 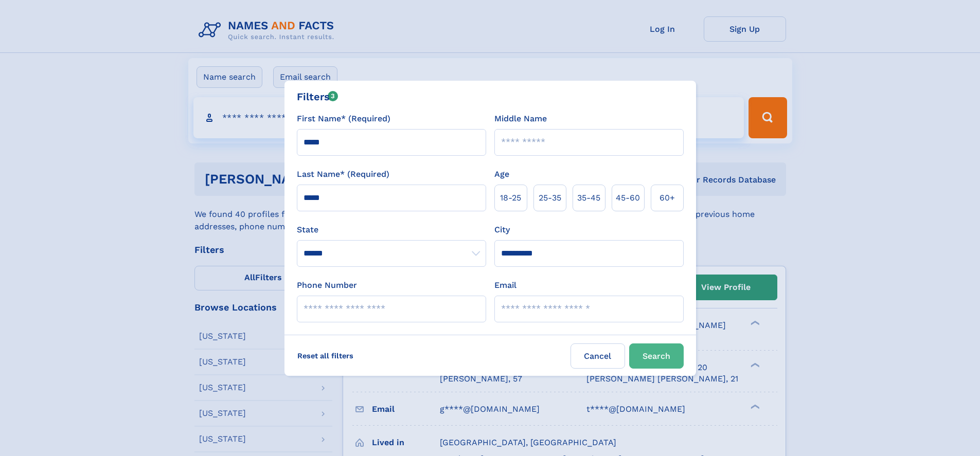 I want to click on label: First Name* (Required), so click(x=344, y=119).